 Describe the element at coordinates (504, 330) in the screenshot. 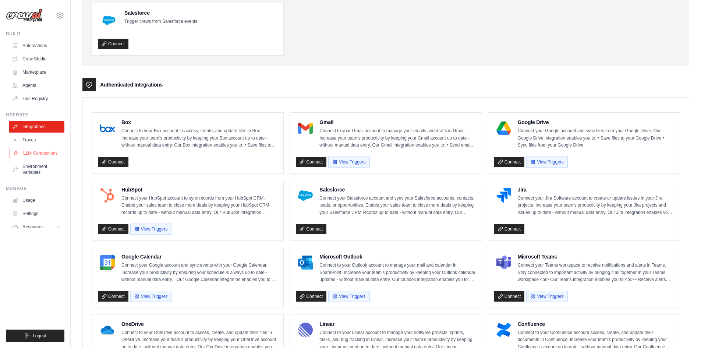

I see `img: Confluence Logo` at that location.